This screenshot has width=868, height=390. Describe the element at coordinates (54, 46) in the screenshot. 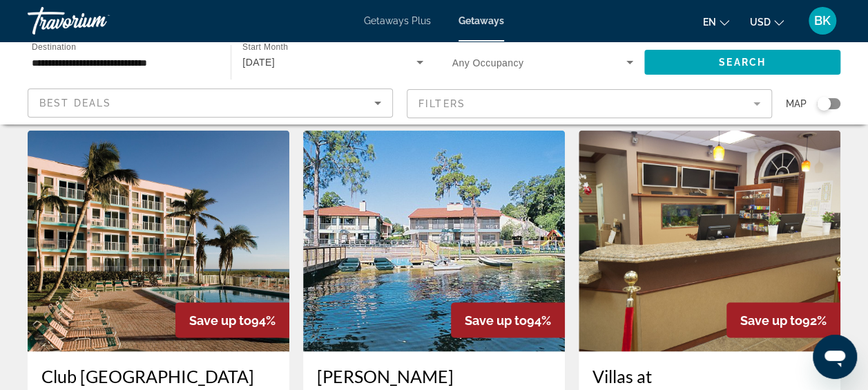

I see `span: Destination` at that location.